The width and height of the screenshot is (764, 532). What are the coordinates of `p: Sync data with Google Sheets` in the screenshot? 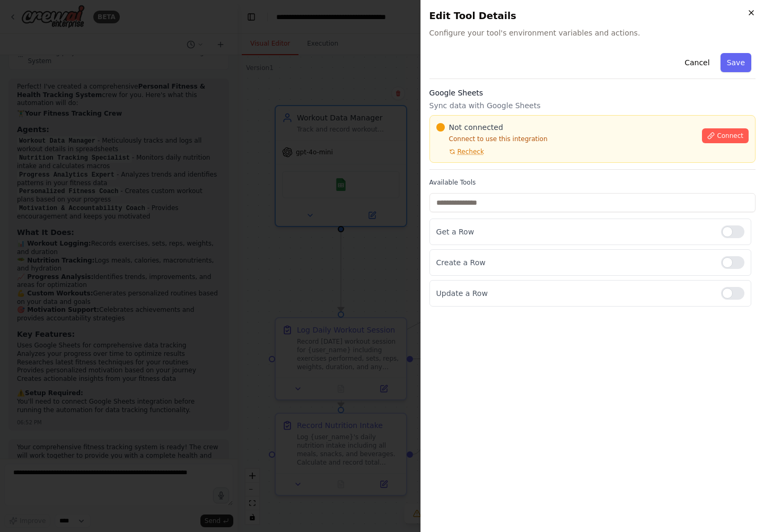 It's located at (592, 105).